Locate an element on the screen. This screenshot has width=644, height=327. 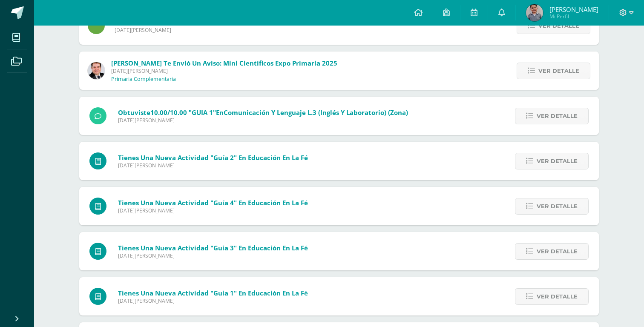
p: Primaria Complementaria is located at coordinates (143, 79).